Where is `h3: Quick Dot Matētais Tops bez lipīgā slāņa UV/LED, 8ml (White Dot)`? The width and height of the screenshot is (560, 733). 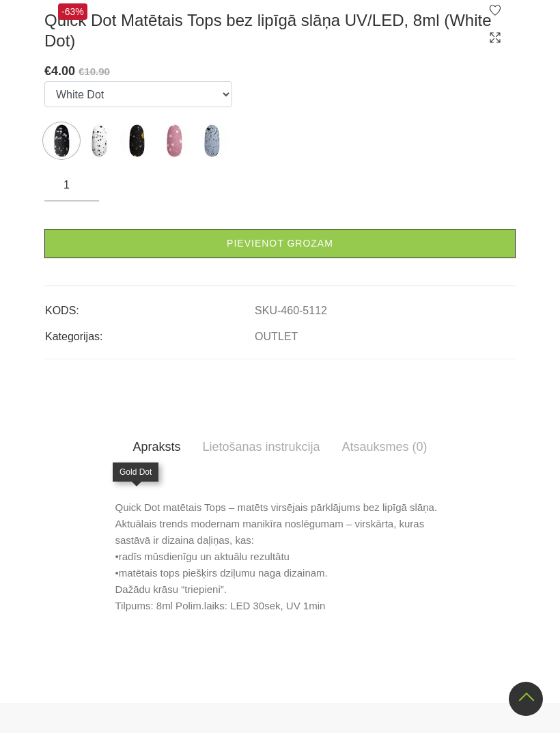
h3: Quick Dot Matētais Tops bez lipīgā slāņa UV/LED, 8ml (White Dot) is located at coordinates (280, 31).